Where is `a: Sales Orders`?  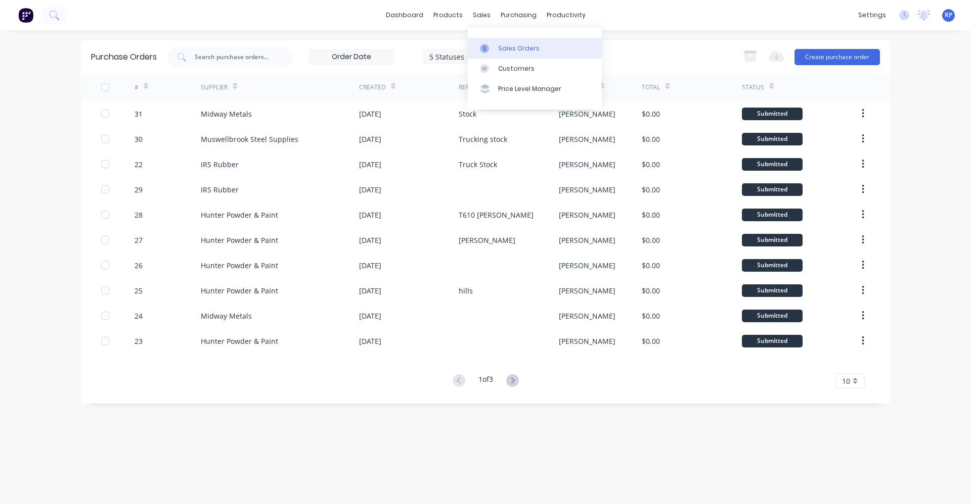
a: Sales Orders is located at coordinates (534, 48).